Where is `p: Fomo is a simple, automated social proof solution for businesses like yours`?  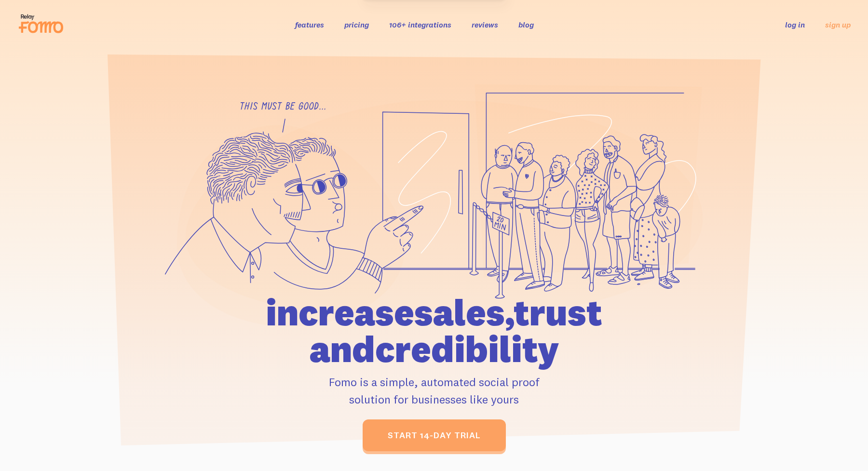 p: Fomo is a simple, automated social proof solution for businesses like yours is located at coordinates (434, 390).